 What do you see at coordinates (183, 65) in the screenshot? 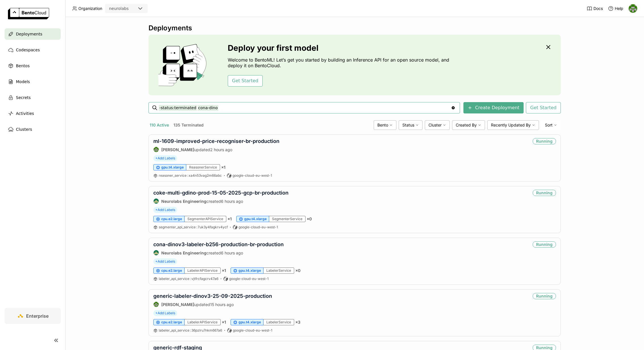
I see `img: cover onboarding` at bounding box center [183, 65].